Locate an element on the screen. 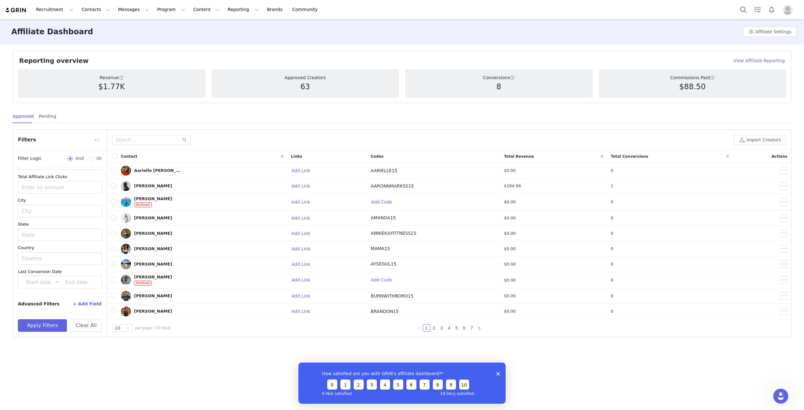 This screenshot has width=804, height=410. p: Conversions is located at coordinates (499, 78).